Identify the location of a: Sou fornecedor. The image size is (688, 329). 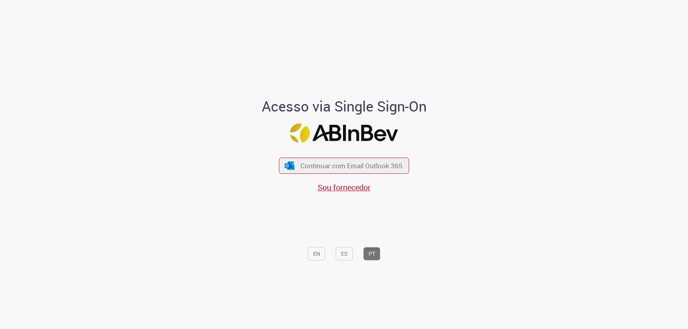
(344, 187).